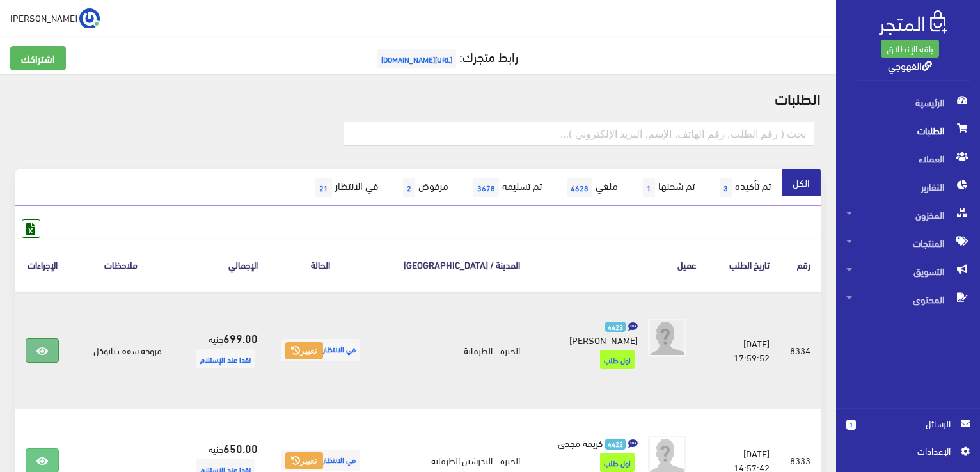  What do you see at coordinates (903, 451) in the screenshot?
I see `span: اﻹعدادات` at bounding box center [903, 451].